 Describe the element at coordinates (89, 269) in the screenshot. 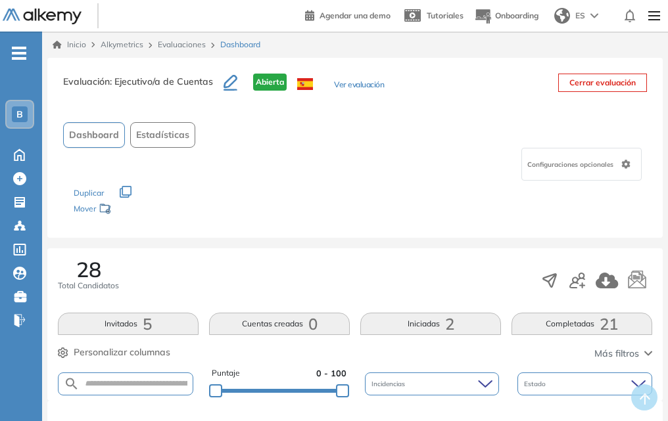

I see `span: 28` at that location.